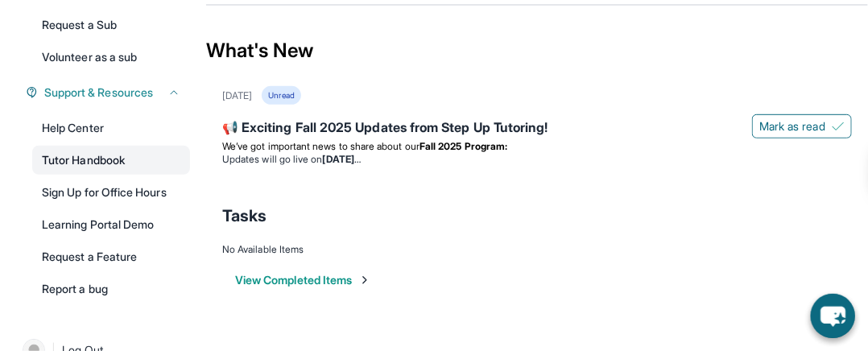  I want to click on strong: Fall 2025 Program:, so click(463, 146).